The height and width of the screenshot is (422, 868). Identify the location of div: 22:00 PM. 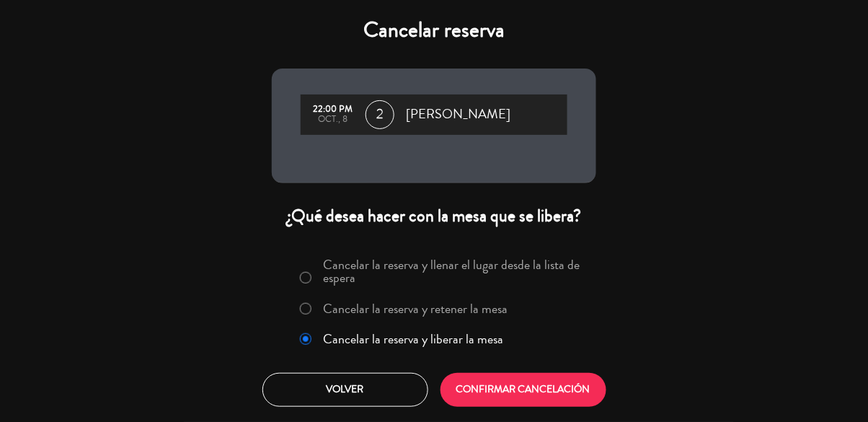
(333, 110).